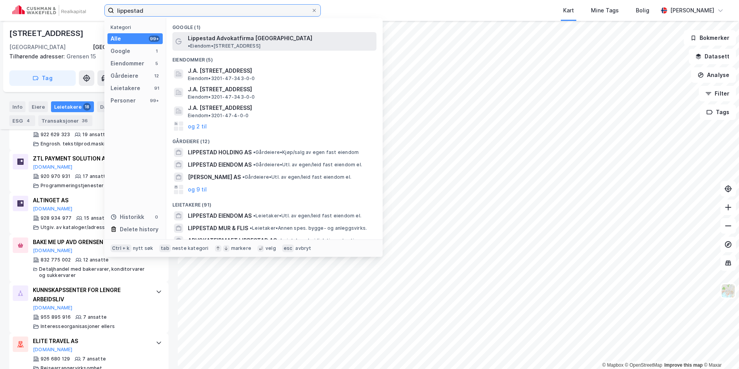  What do you see at coordinates (136, 27) in the screenshot?
I see `div: Kategori` at bounding box center [136, 27].